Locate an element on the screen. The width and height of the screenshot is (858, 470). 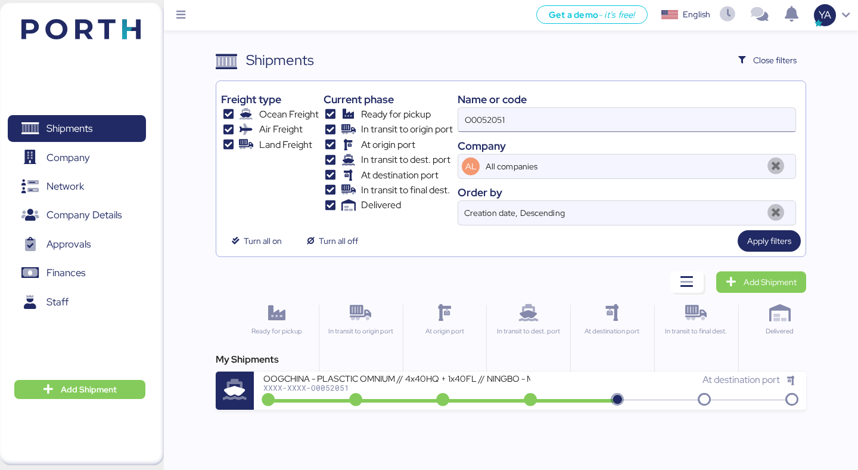
div: Order by is located at coordinates (627, 192).